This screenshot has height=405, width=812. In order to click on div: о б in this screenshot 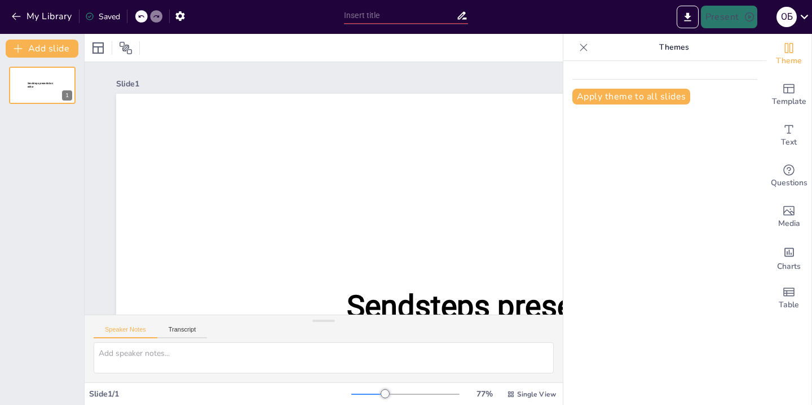, I will do `click(787, 17)`.